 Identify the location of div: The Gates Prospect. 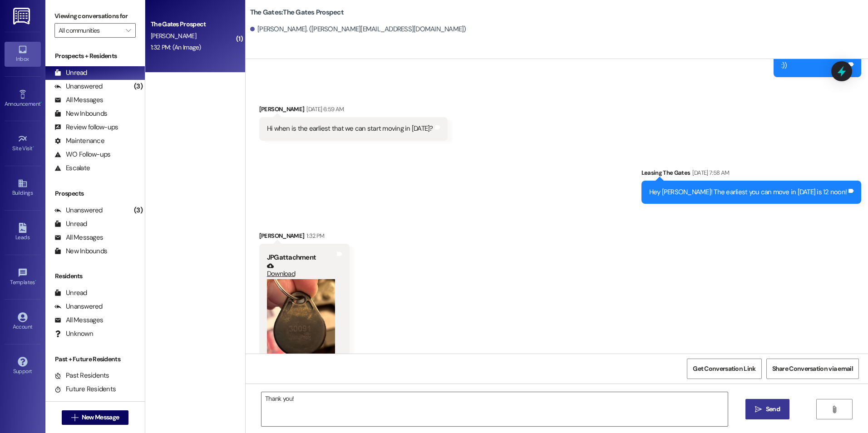
(193, 24).